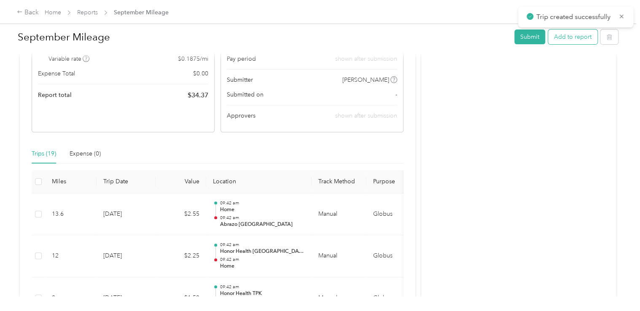 The height and width of the screenshot is (311, 640). Describe the element at coordinates (573, 37) in the screenshot. I see `button: Add to report` at that location.